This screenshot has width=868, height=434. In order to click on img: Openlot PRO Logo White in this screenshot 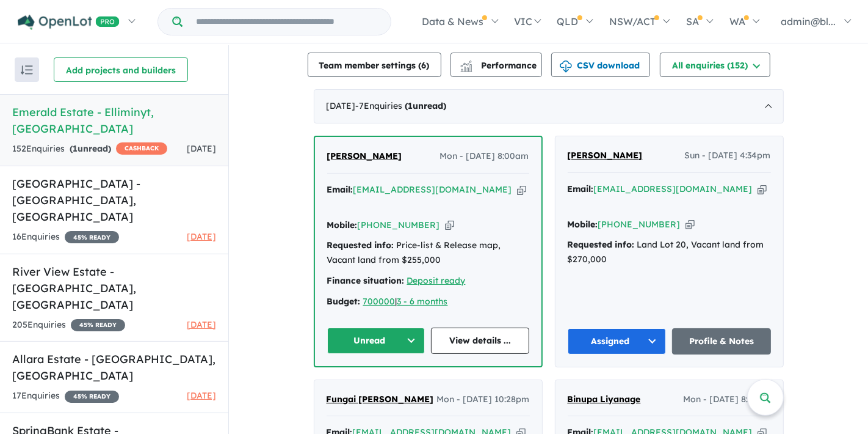, I will do `click(68, 22)`.